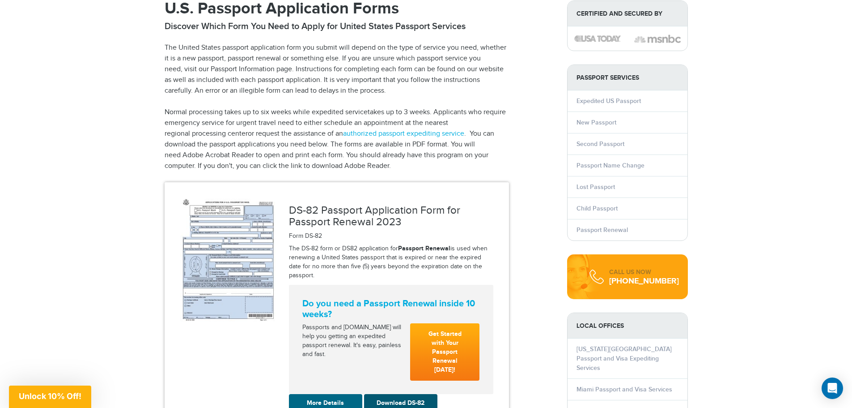  I want to click on span: Unlock 10% Off!, so click(50, 396).